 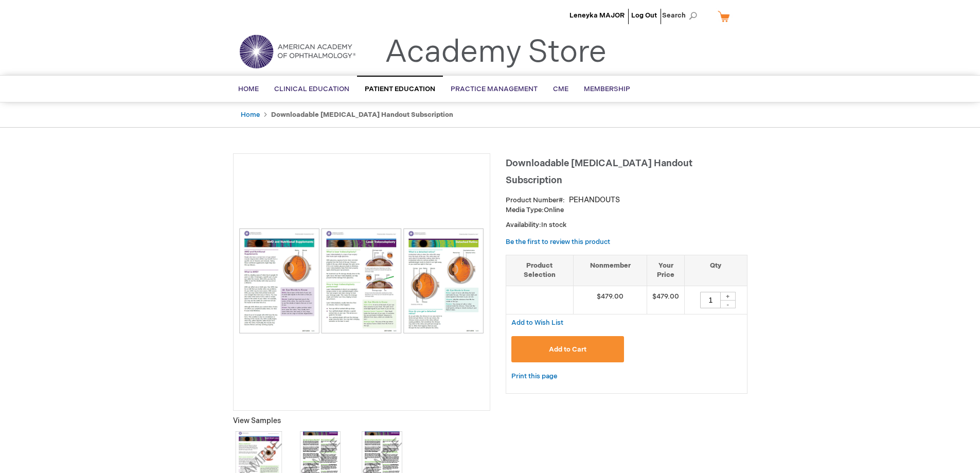 I want to click on a: Print this page, so click(x=534, y=376).